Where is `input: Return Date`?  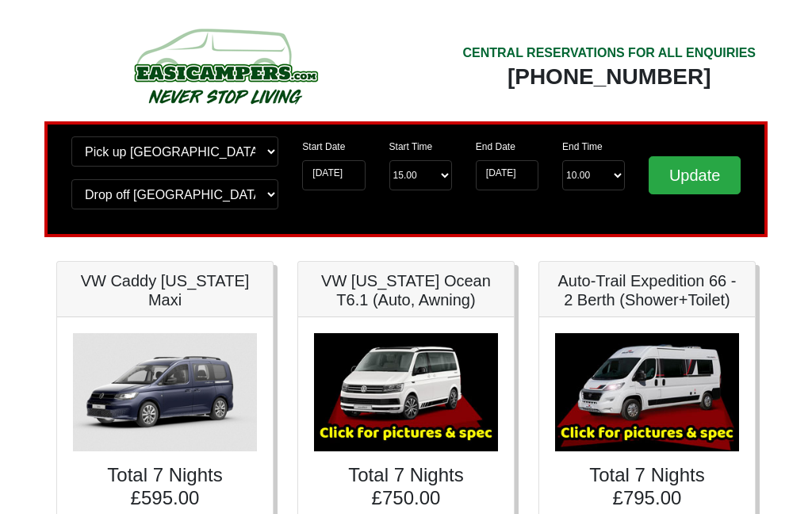 input: Return Date is located at coordinates (507, 176).